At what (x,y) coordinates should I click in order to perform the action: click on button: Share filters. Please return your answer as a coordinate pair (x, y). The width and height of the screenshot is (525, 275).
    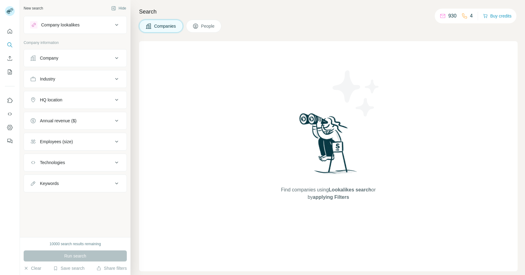
    Looking at the image, I should click on (111, 268).